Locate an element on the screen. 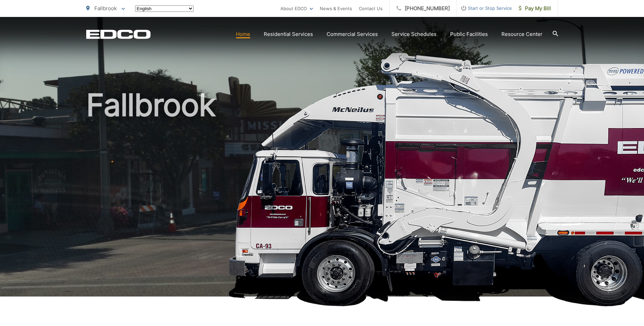  a: Commercial Services is located at coordinates (352, 34).